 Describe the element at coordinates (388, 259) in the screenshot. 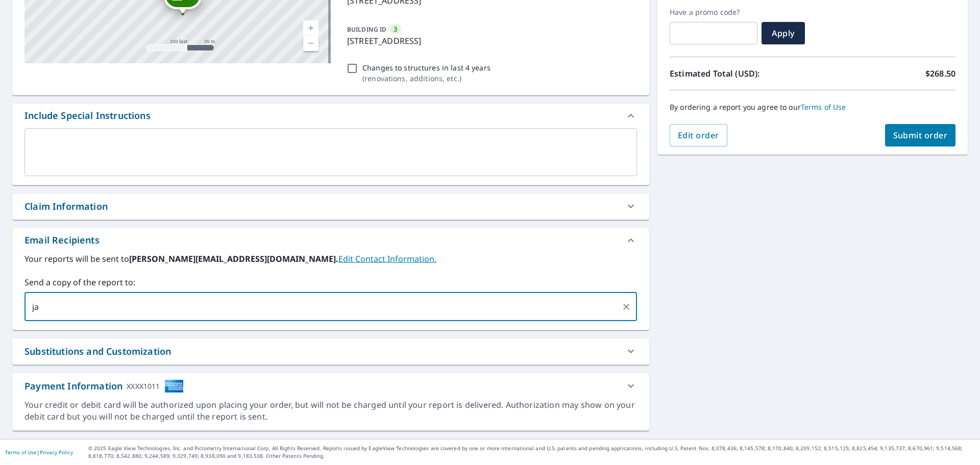

I see `a: EditContactInfo` at that location.